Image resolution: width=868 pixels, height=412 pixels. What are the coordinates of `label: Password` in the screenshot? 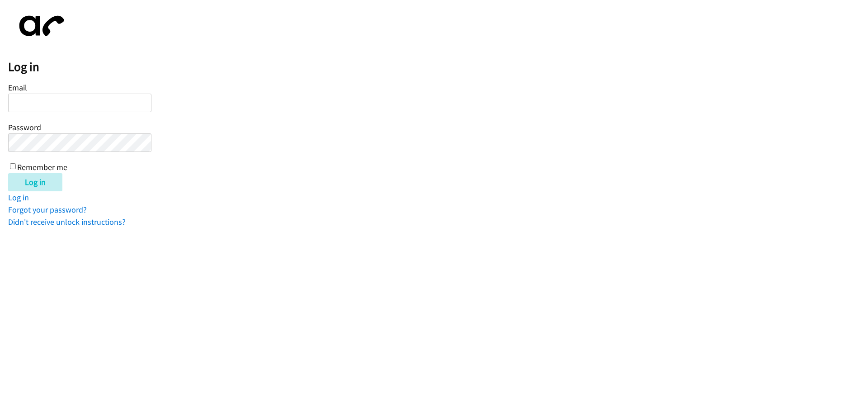 It's located at (25, 127).